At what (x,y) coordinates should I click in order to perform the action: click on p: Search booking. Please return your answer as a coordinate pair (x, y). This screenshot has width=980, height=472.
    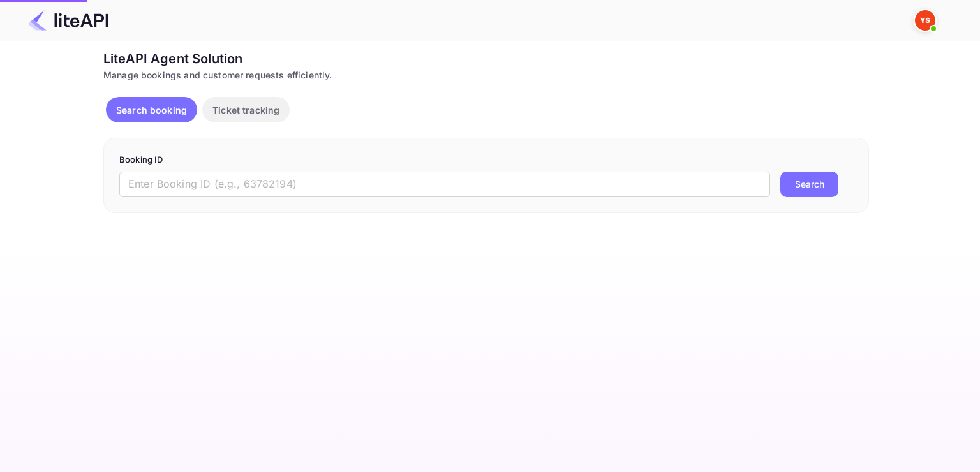
    Looking at the image, I should click on (151, 110).